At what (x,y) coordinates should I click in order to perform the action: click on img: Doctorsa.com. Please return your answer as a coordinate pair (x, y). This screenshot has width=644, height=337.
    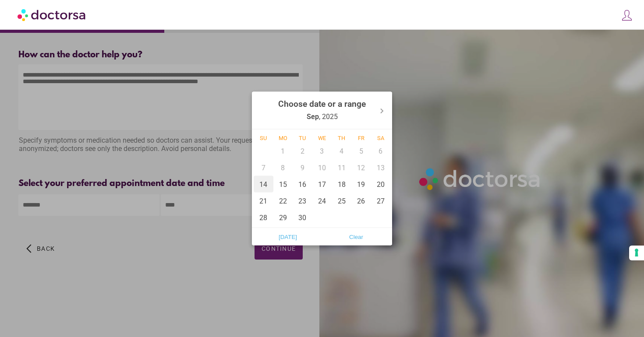
    Looking at the image, I should click on (52, 14).